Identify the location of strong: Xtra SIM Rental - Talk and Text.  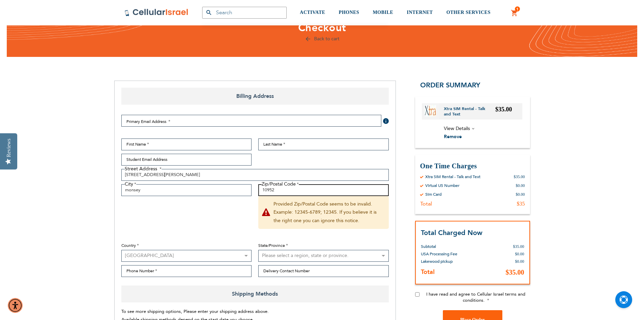
(470, 111).